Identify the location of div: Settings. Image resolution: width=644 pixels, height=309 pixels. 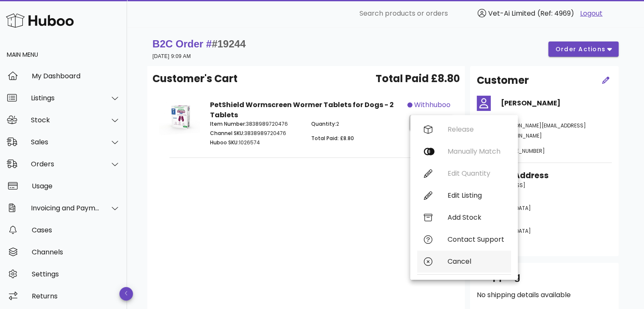
(76, 274).